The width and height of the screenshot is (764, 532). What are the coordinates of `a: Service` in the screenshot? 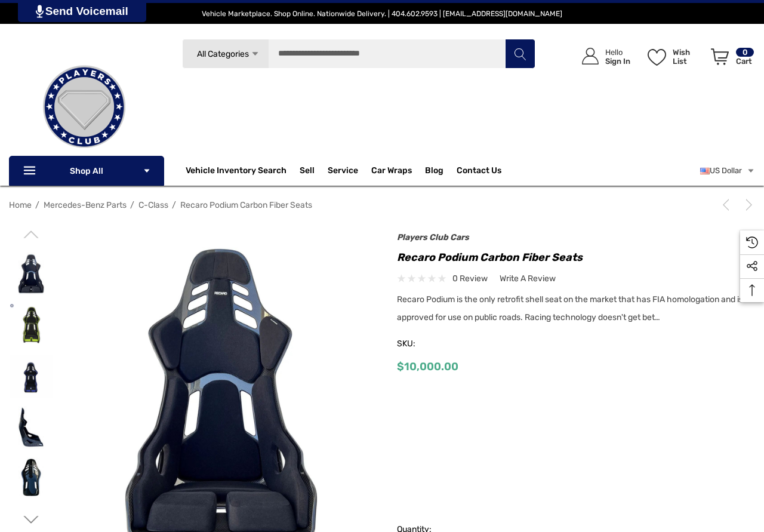 It's located at (343, 172).